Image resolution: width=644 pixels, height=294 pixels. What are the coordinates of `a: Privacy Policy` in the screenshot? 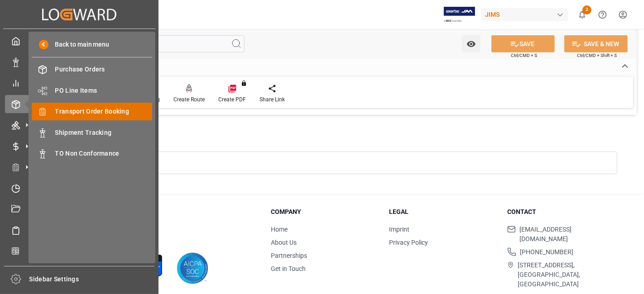 It's located at (409, 243).